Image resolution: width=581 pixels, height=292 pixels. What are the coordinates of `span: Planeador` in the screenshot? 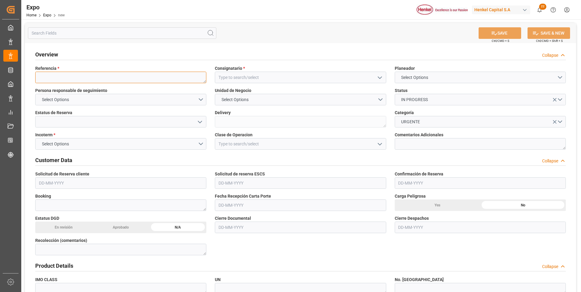 It's located at (405, 68).